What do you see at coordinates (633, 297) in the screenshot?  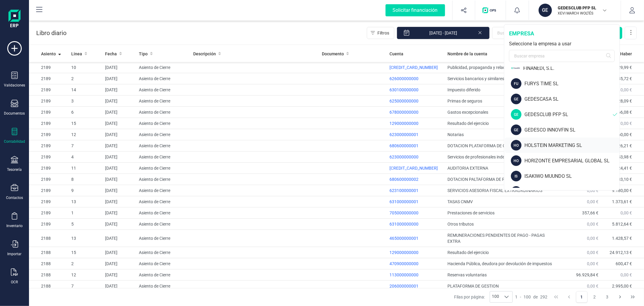 I see `button: Last Page` at bounding box center [633, 297].